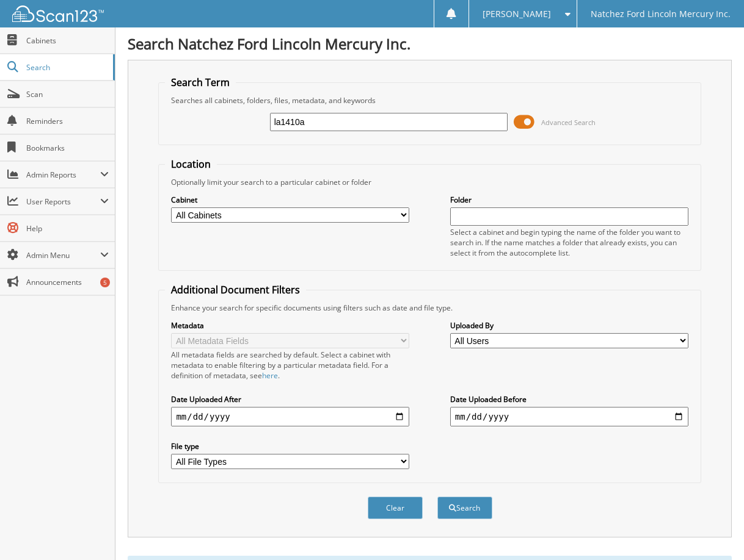  Describe the element at coordinates (190, 164) in the screenshot. I see `legend: Location` at that location.